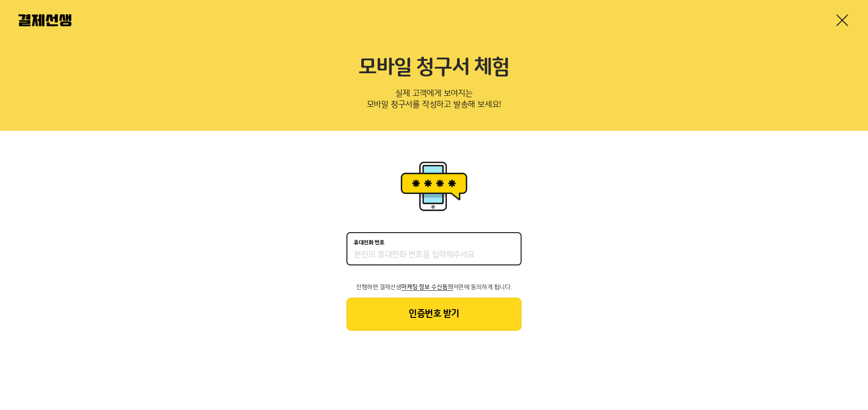 The width and height of the screenshot is (868, 410). What do you see at coordinates (434, 186) in the screenshot?
I see `img: 휴대폰인증 이미지` at bounding box center [434, 186].